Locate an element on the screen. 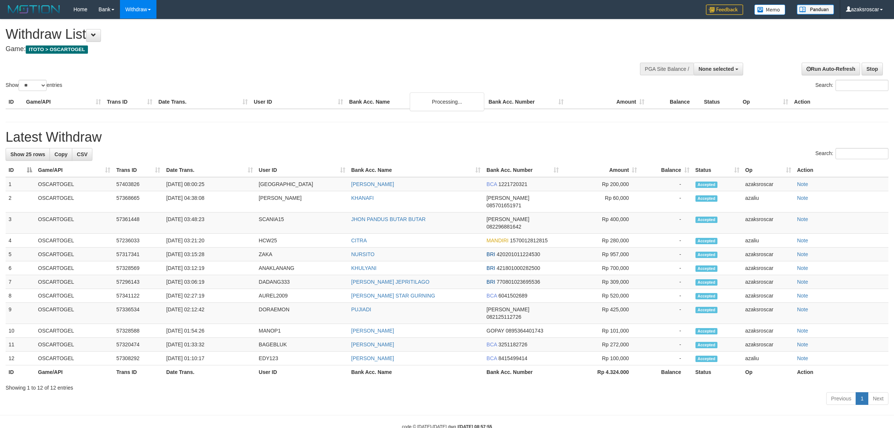  td: 1 is located at coordinates (20, 184).